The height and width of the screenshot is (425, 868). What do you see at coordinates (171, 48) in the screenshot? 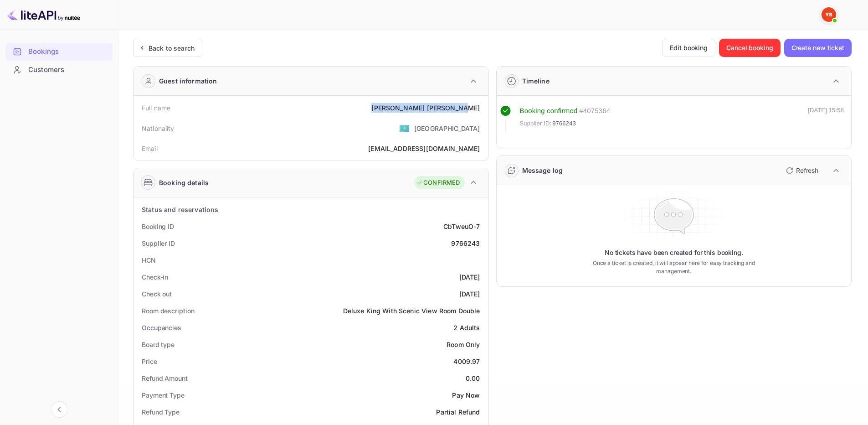
I see `div: Back to search` at bounding box center [171, 48].